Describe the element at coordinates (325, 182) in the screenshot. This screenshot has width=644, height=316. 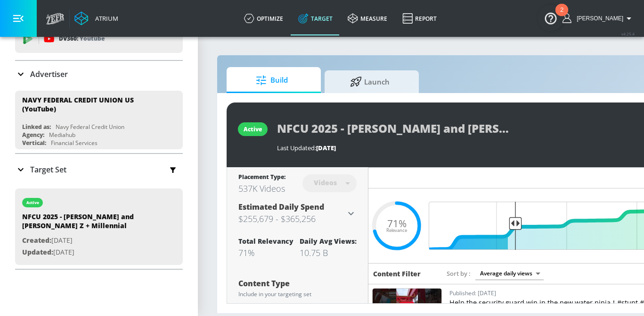
I see `div: Videos` at that location.